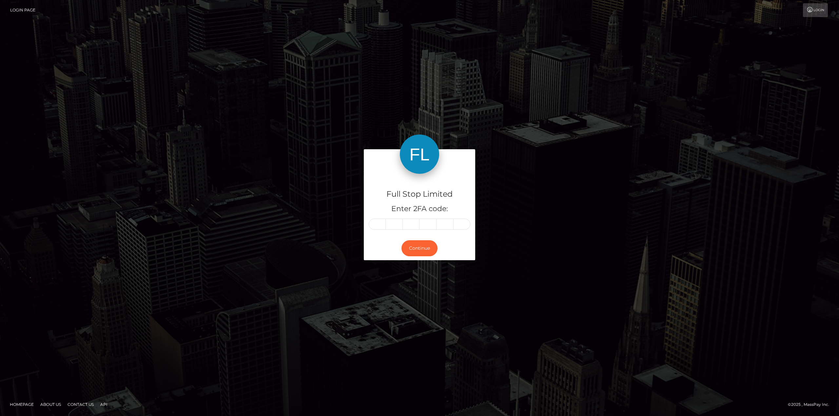  What do you see at coordinates (419, 248) in the screenshot?
I see `button: Continue` at bounding box center [419, 248].